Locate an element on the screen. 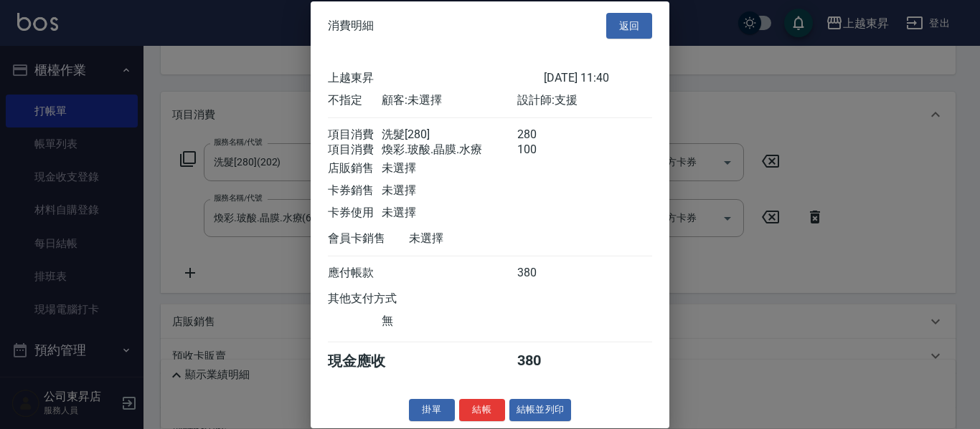  button: 返回 is located at coordinates (630, 25).